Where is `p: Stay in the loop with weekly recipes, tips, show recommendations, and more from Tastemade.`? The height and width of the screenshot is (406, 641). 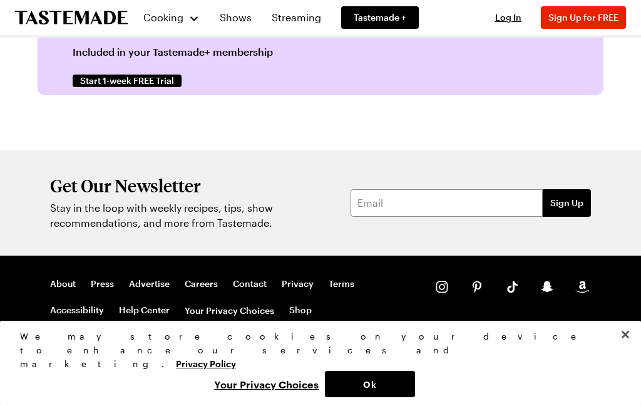
p: Stay in the loop with weekly recipes, tips, show recommendations, and more from Tastemade. is located at coordinates (197, 215).